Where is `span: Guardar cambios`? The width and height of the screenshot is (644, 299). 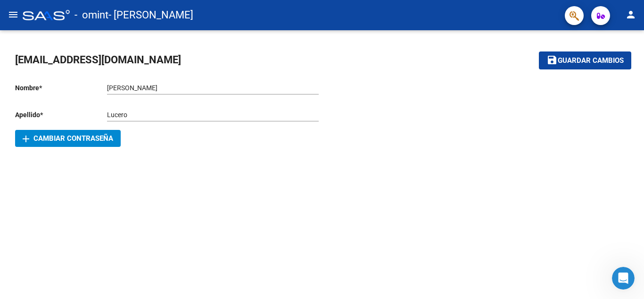 span: Guardar cambios is located at coordinates (591, 61).